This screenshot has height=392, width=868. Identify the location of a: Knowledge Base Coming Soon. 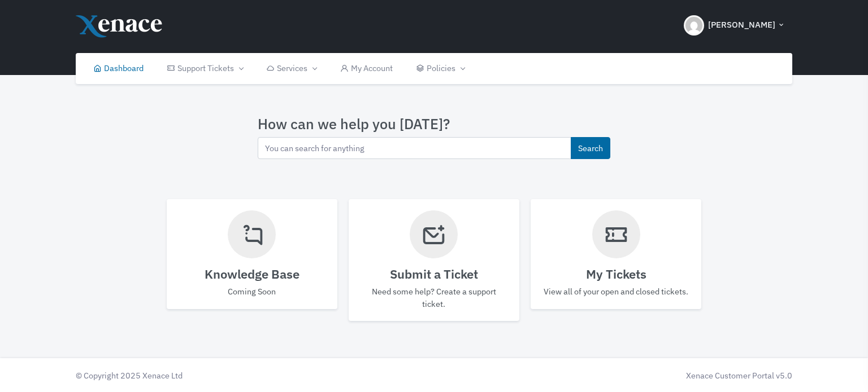
(252, 254).